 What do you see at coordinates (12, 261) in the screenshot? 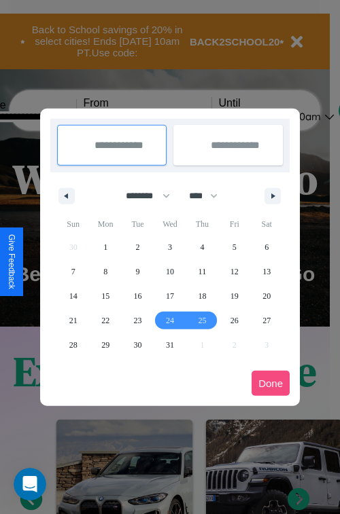
I see `div: Give Feedback` at bounding box center [12, 261].